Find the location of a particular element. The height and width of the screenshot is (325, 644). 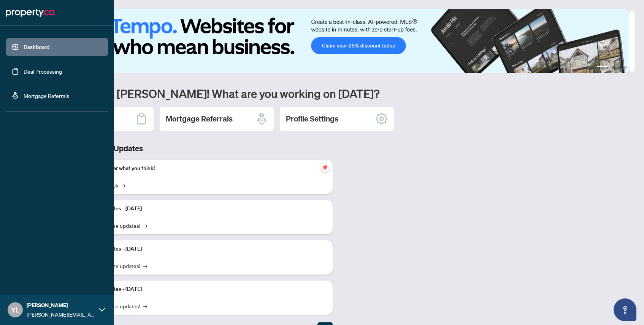

h2: Mortgage Referrals is located at coordinates (199, 119).